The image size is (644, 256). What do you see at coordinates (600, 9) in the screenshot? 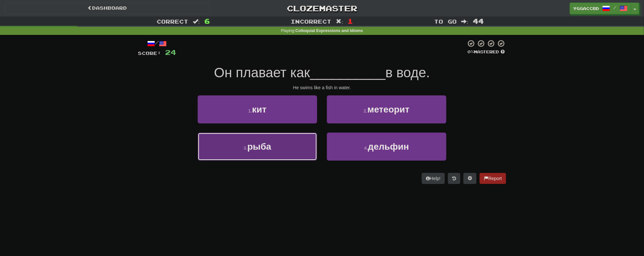
I see `a: yggaccBD /` at bounding box center [600, 9].